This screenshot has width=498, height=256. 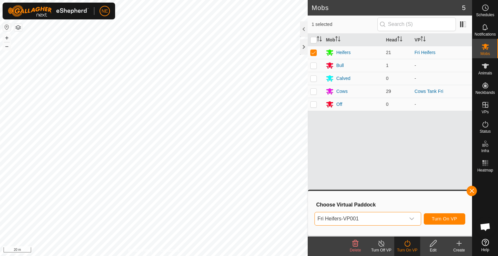 What do you see at coordinates (485, 93) in the screenshot?
I see `span: Neckbands` at bounding box center [485, 93].